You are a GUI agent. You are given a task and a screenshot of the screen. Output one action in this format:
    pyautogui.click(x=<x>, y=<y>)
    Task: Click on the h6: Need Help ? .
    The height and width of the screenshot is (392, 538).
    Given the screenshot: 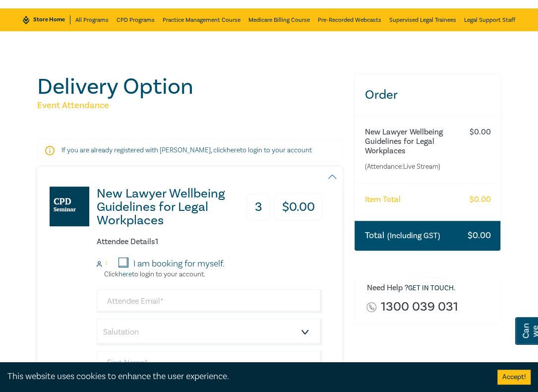 What is the action you would take?
    pyautogui.click(x=429, y=288)
    